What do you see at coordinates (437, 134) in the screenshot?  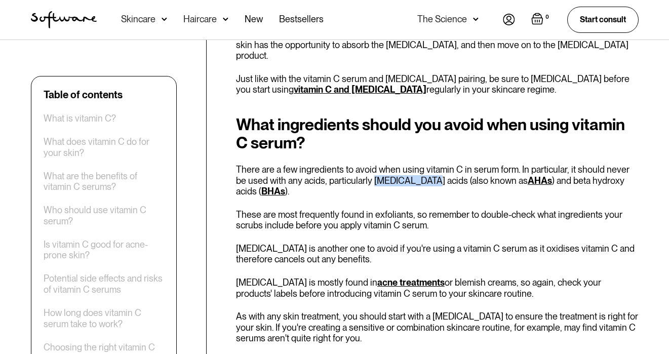 I see `h2: What ingredients should you avoid when using vitamin C serum?` at bounding box center [437, 134].